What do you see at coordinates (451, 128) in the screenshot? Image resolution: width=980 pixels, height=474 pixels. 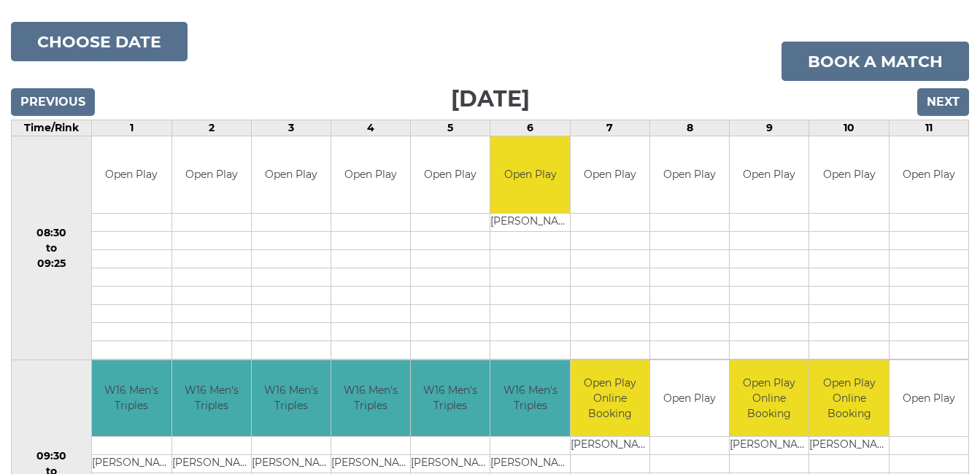 I see `td: 5` at bounding box center [451, 128].